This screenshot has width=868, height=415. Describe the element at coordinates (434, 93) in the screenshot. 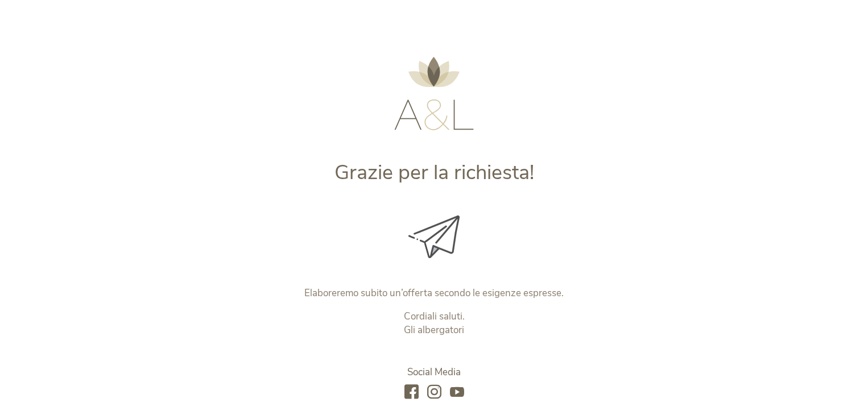

I see `a: AMONTI & LUNARIS Wellnessresort` at that location.